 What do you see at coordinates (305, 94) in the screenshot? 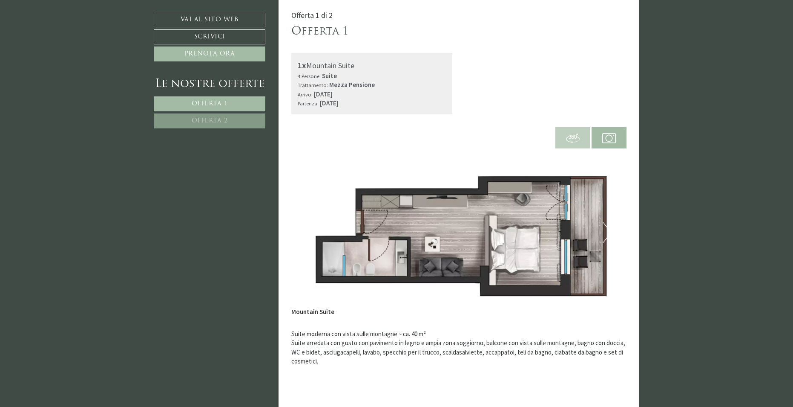
I see `small: Arrivo:` at bounding box center [305, 94].